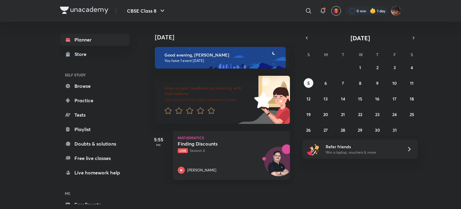  What do you see at coordinates (208, 100) in the screenshot?
I see `p: Your word will help make Unacademy better` at bounding box center [208, 100].